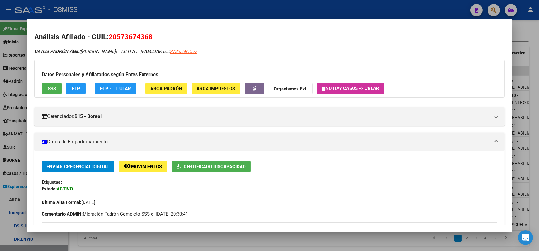  I want to click on strong: DATOS PADRÓN ÁGIL:, so click(57, 51).